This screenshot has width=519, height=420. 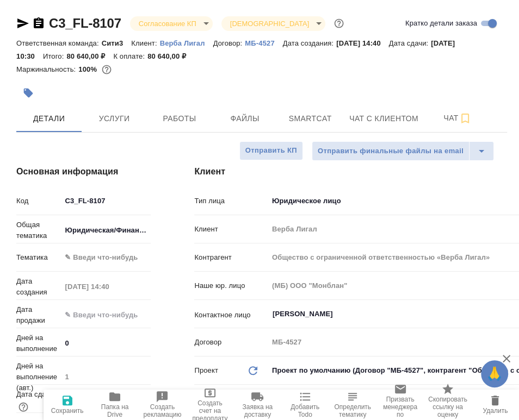 What do you see at coordinates (410, 43) in the screenshot?
I see `p: Дата сдачи:` at bounding box center [410, 43].